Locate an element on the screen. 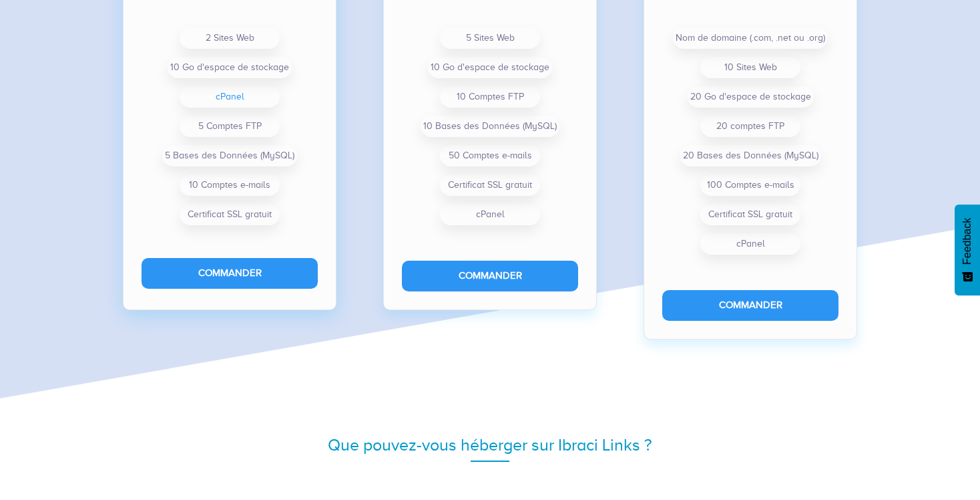  li: 5 Bases des Données (MySQL) is located at coordinates (230, 156).